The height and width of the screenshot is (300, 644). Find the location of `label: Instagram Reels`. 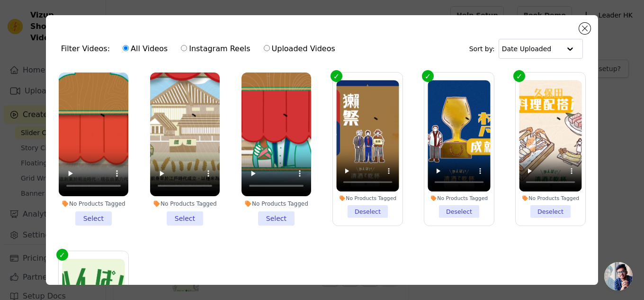

label: Instagram Reels is located at coordinates (215, 49).